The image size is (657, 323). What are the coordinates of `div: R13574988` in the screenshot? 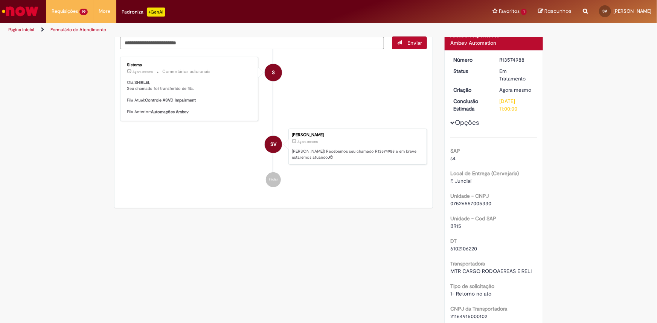 It's located at (517, 60).